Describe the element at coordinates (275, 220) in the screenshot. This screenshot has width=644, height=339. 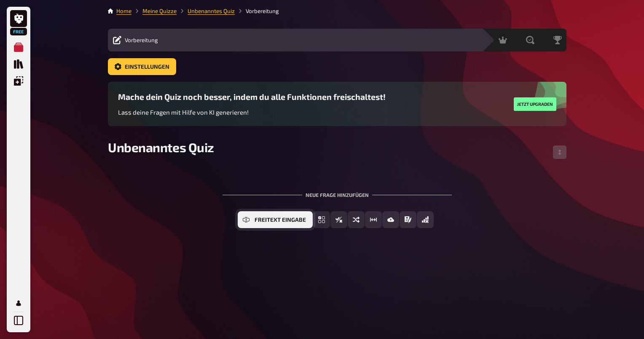
I see `button: Freitext Eingabe` at that location.